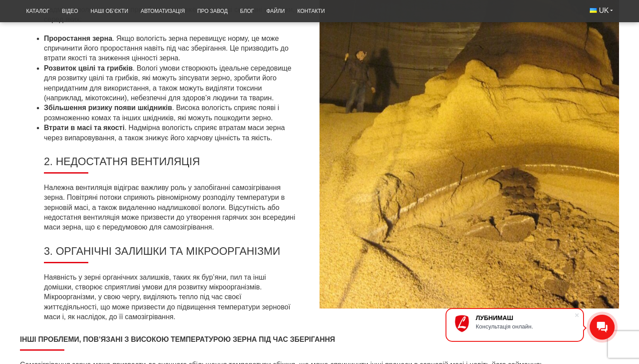  I want to click on p: Належна вентиляція відіграє важливу роль у запобіганні самозігрівання зерна. Повітряні потоки спр..., so click(170, 207).